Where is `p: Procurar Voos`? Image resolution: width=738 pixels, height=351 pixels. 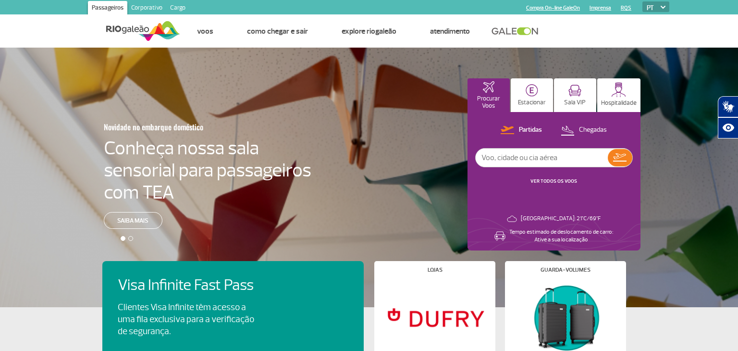
p: Procurar Voos is located at coordinates (488, 102).